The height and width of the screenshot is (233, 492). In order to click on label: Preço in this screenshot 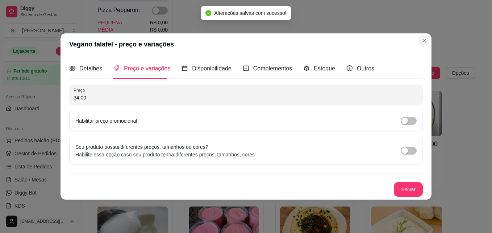, I will do `click(80, 90)`.